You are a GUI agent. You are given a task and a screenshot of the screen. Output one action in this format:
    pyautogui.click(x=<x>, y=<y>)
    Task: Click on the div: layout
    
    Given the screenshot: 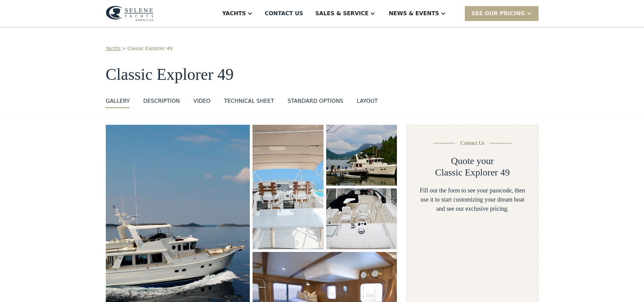 What is the action you would take?
    pyautogui.click(x=367, y=101)
    